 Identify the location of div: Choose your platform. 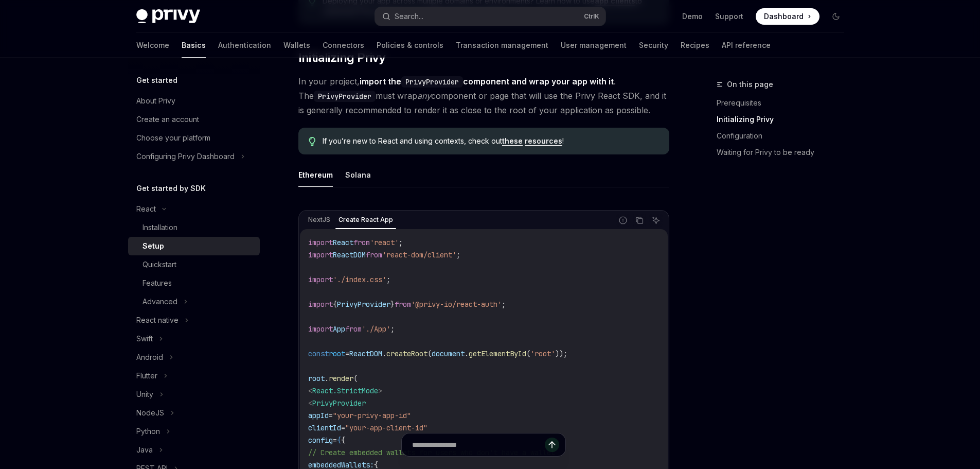
(173, 138).